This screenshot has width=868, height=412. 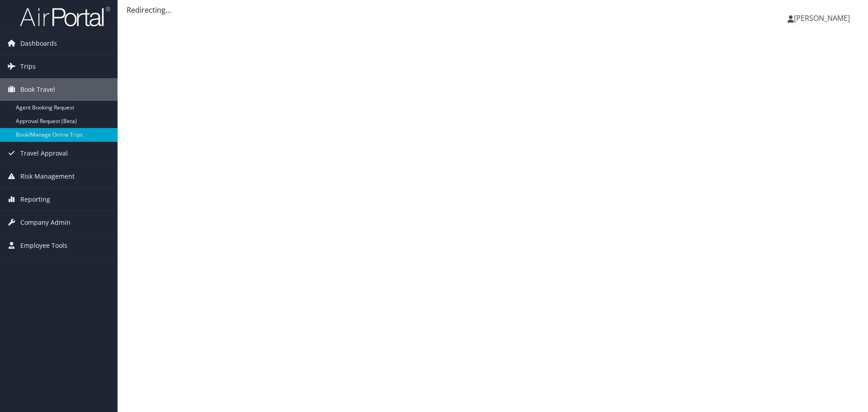 What do you see at coordinates (493, 10) in the screenshot?
I see `div: Redirecting...` at bounding box center [493, 10].